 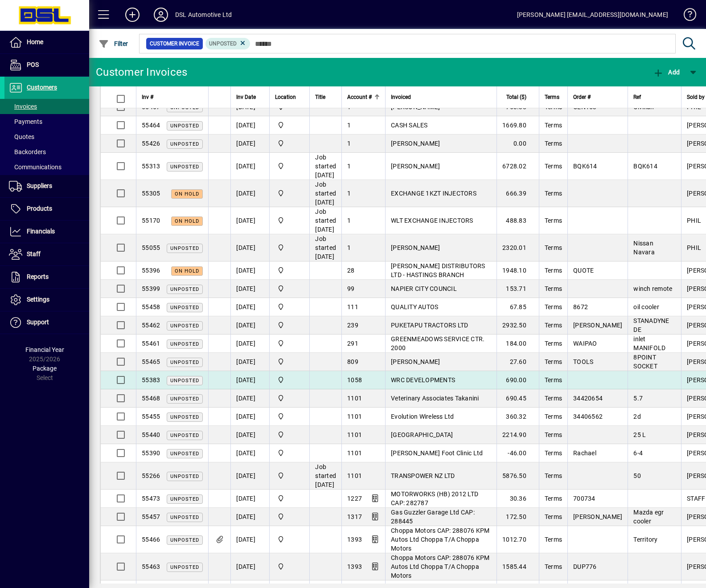 I want to click on span: Quotes, so click(x=22, y=137).